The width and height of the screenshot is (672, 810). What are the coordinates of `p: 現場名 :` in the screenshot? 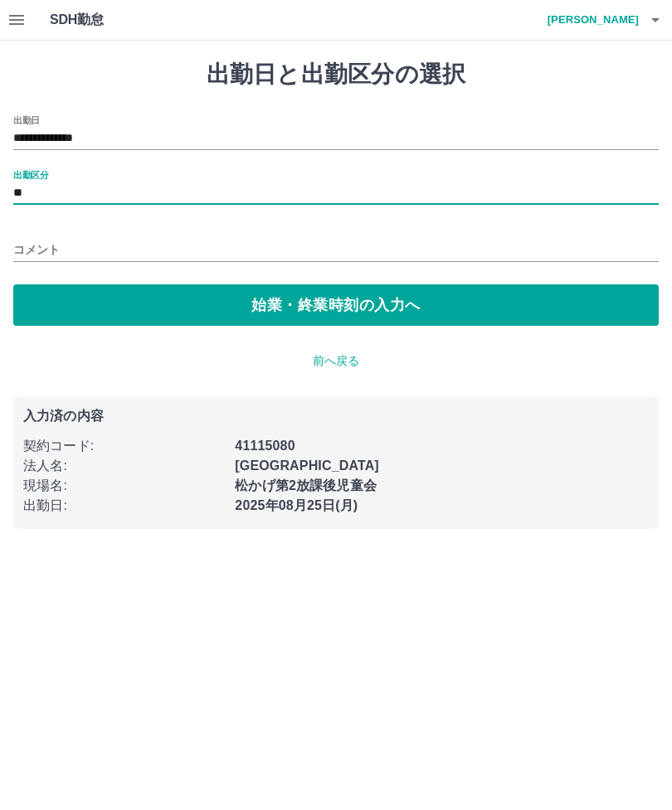 It's located at (123, 486).